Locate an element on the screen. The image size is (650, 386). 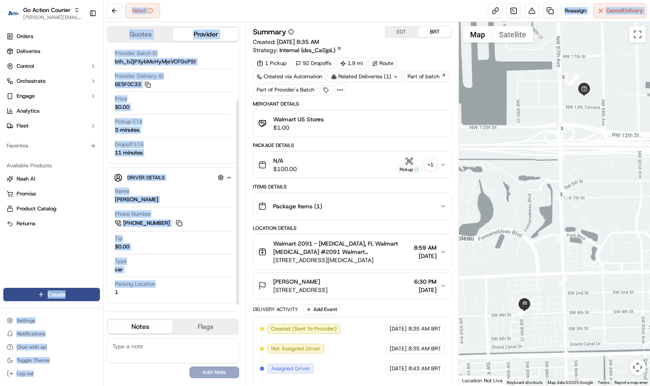
img: Google is located at coordinates (474, 380).